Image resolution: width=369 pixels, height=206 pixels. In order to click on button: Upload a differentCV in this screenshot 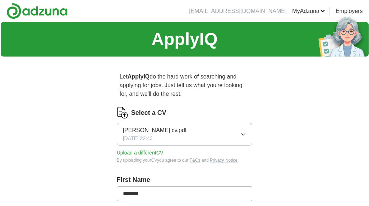, I will do `click(140, 152)`.